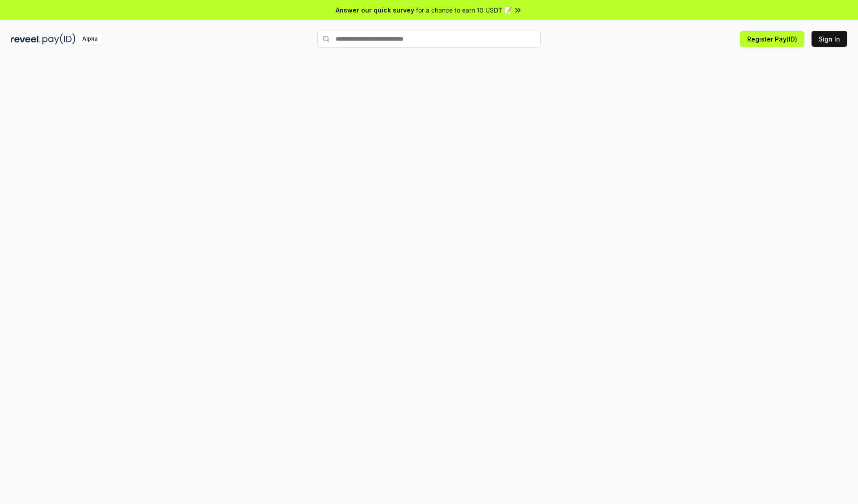 The image size is (858, 504). I want to click on img: pay_id, so click(59, 38).